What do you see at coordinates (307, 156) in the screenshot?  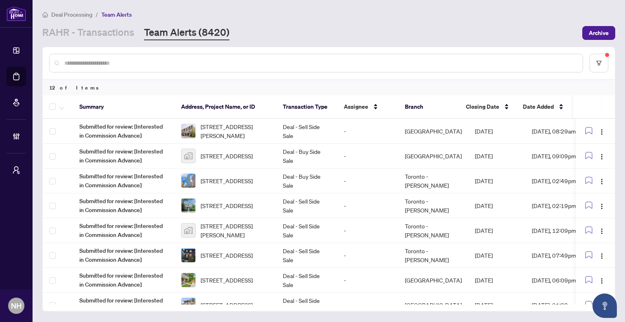 I see `td: Deal - Buy Side Sale` at bounding box center [307, 156].